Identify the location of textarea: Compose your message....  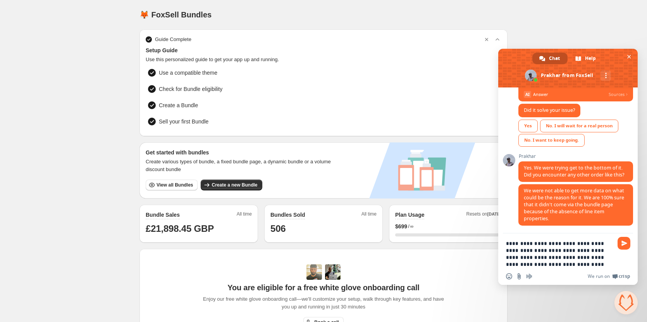
(559, 254).